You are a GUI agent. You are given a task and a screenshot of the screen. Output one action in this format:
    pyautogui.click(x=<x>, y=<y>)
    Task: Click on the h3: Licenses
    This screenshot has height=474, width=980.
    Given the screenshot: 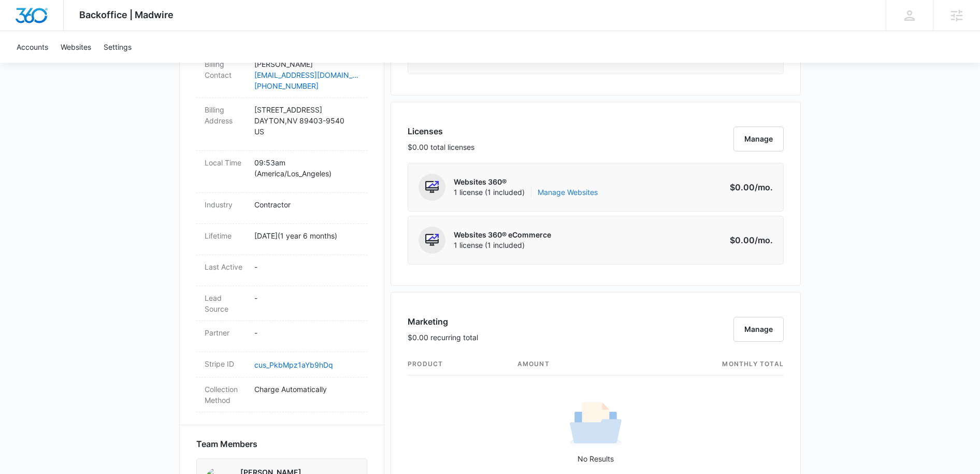 What is the action you would take?
    pyautogui.click(x=441, y=131)
    